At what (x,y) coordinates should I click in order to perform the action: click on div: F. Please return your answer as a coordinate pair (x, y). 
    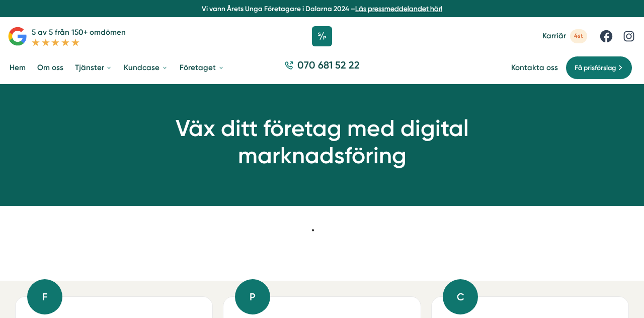
    Looking at the image, I should click on (45, 297).